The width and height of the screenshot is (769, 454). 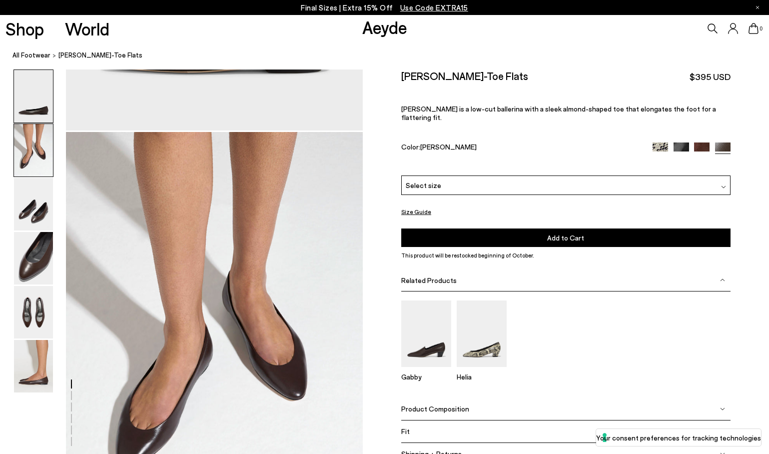 What do you see at coordinates (24, 28) in the screenshot?
I see `a: Shop` at bounding box center [24, 28].